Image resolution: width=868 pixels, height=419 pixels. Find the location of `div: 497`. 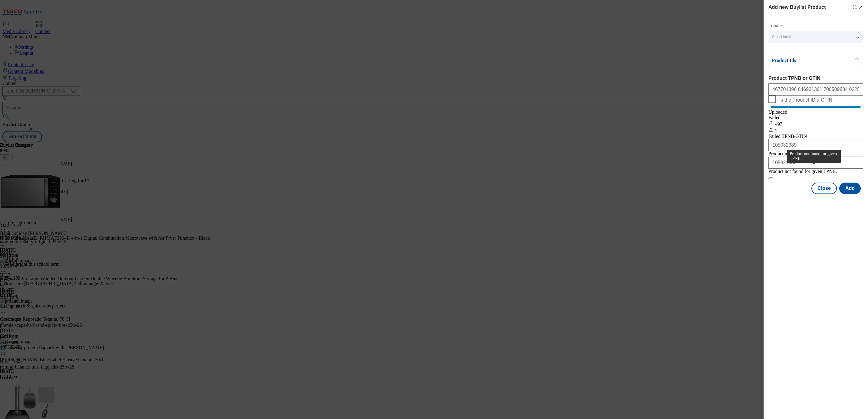

div: 497 is located at coordinates (815, 123).